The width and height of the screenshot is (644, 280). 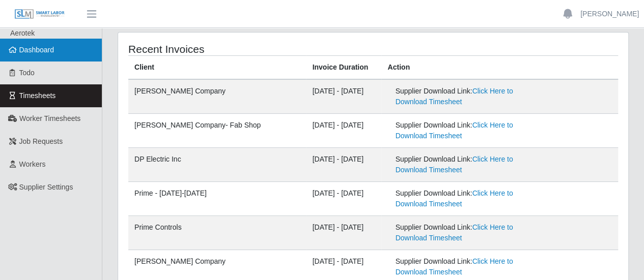 What do you see at coordinates (499, 68) in the screenshot?
I see `th: Action` at bounding box center [499, 68].